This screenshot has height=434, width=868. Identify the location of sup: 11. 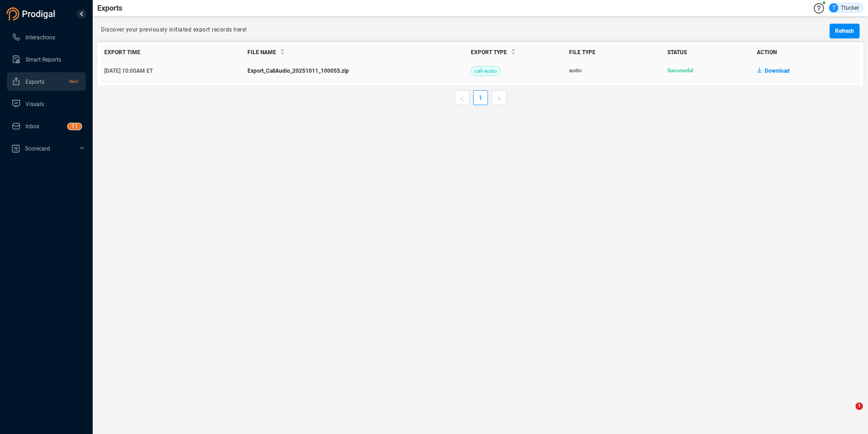
(75, 127).